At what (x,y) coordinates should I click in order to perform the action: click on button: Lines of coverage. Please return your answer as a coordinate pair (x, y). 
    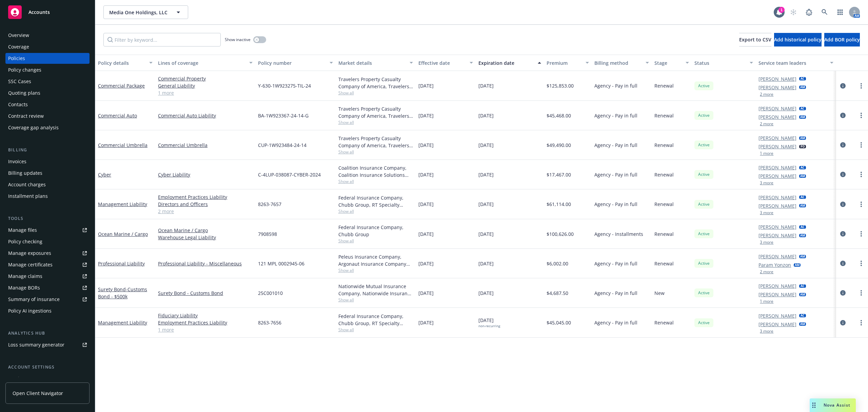
    Looking at the image, I should click on (205, 63).